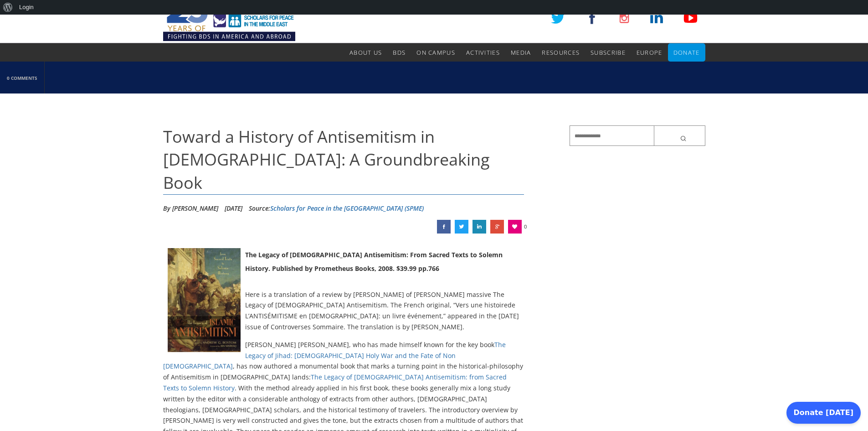  Describe the element at coordinates (204, 300) in the screenshot. I see `img: Toward a History of Antisemitism in Islam: A Groundbreaking Book` at that location.